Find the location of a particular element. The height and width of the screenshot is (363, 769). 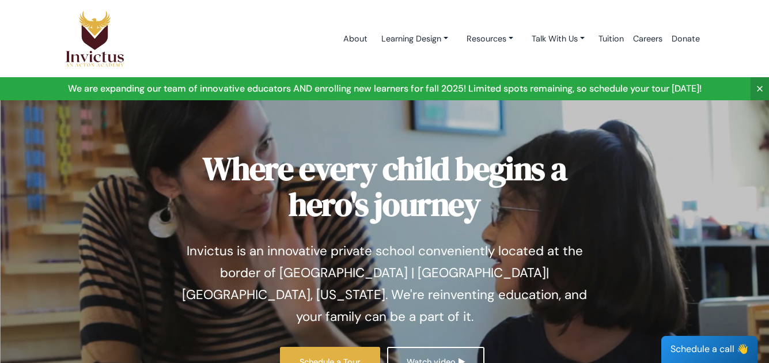

a: Learning Design is located at coordinates (415, 39).